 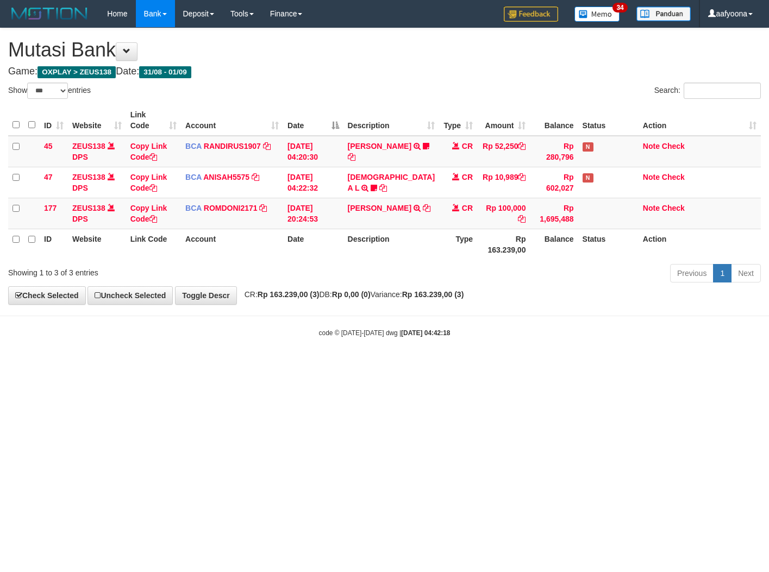 What do you see at coordinates (351, 294) in the screenshot?
I see `strong: Rp 0,00 (0)` at bounding box center [351, 294].